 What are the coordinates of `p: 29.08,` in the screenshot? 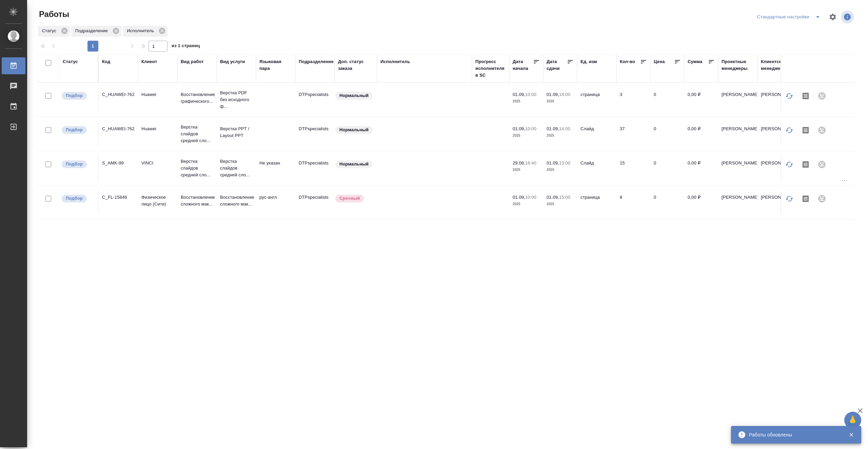 It's located at (519, 163).